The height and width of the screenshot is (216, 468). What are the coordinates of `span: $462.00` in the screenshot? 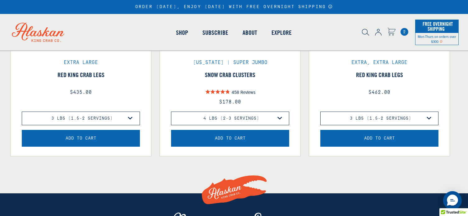 It's located at (380, 92).